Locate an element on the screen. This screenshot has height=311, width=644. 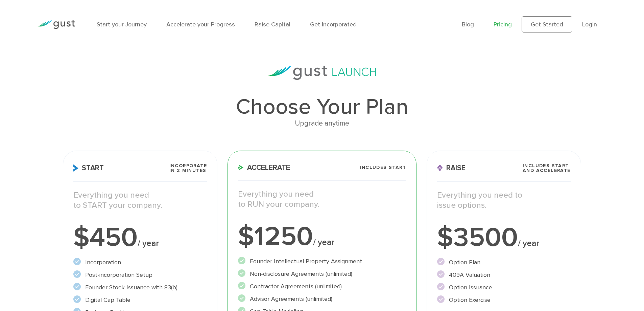
span: Start is located at coordinates (89, 168).